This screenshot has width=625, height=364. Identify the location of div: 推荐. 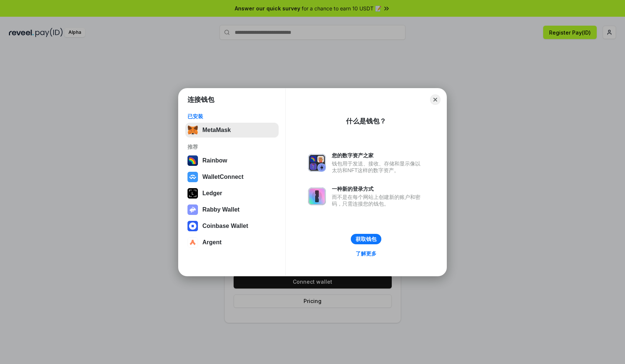
(232, 147).